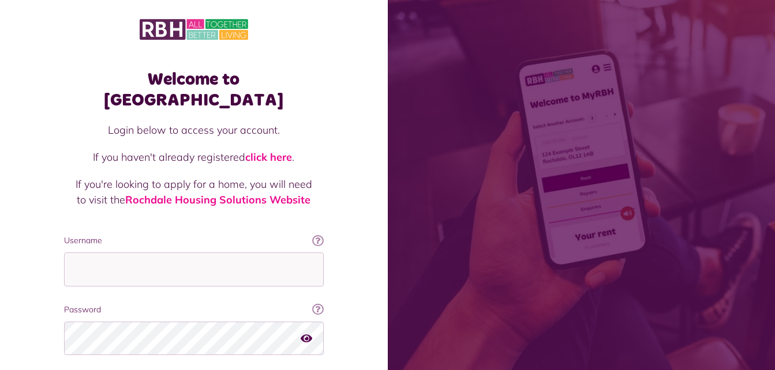  What do you see at coordinates (194, 241) in the screenshot?
I see `label: Username` at bounding box center [194, 241].